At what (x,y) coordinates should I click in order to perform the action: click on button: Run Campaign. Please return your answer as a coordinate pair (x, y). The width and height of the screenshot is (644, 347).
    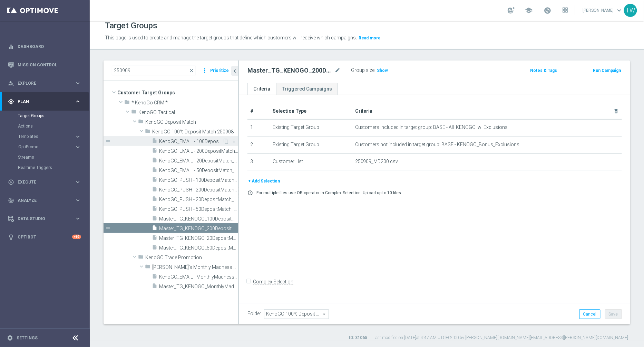
    Looking at the image, I should click on (607, 71).